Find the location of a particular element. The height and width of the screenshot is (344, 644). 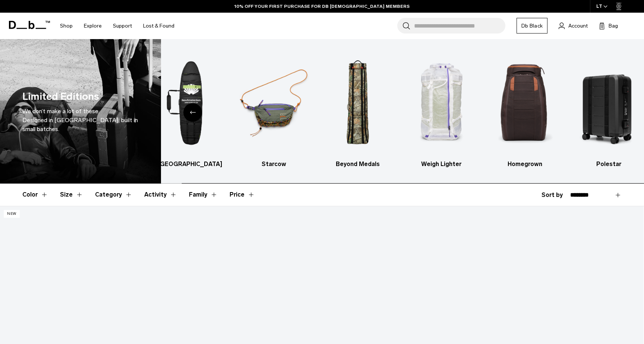

li: 6 / 6 is located at coordinates (609, 109).